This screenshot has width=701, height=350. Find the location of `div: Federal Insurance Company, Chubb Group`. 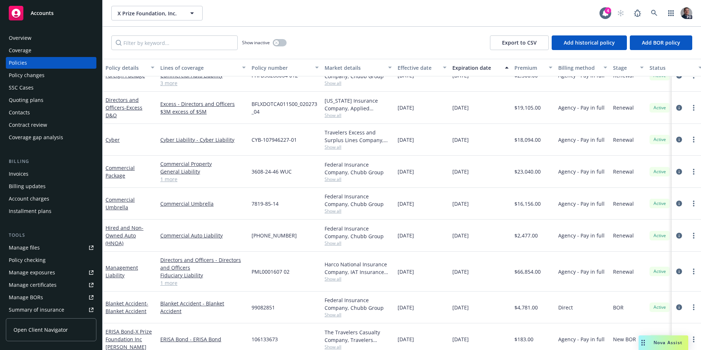

div: Federal Insurance Company, Chubb Group is located at coordinates (358, 232).